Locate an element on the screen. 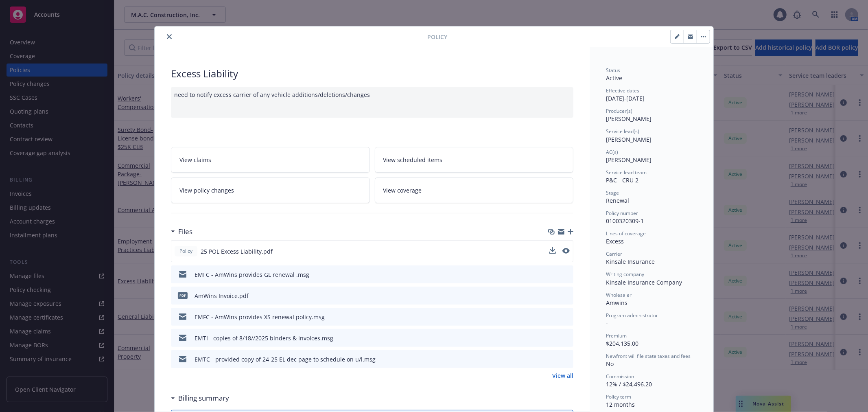  span: $204,135.00 is located at coordinates (622, 343).